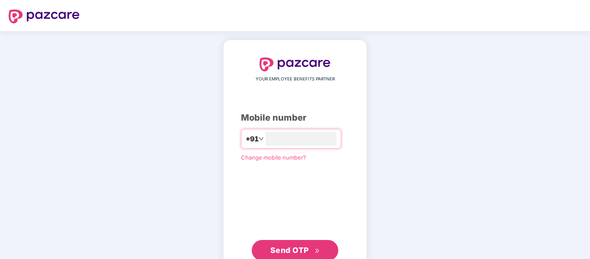 The height and width of the screenshot is (259, 590). I want to click on span: double-right, so click(317, 251).